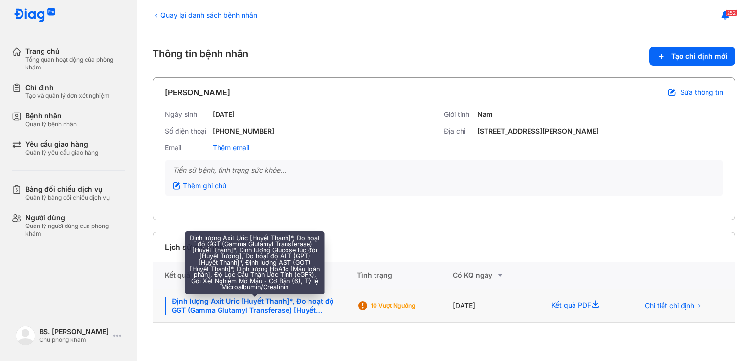 This screenshot has height=361, width=751. What do you see at coordinates (673, 305) in the screenshot?
I see `button: Chi tiết chỉ định` at bounding box center [673, 305].